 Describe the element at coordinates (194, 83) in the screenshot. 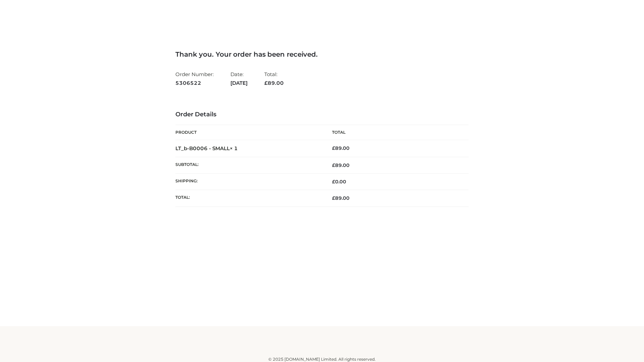

I see `strong: 5306522` at that location.